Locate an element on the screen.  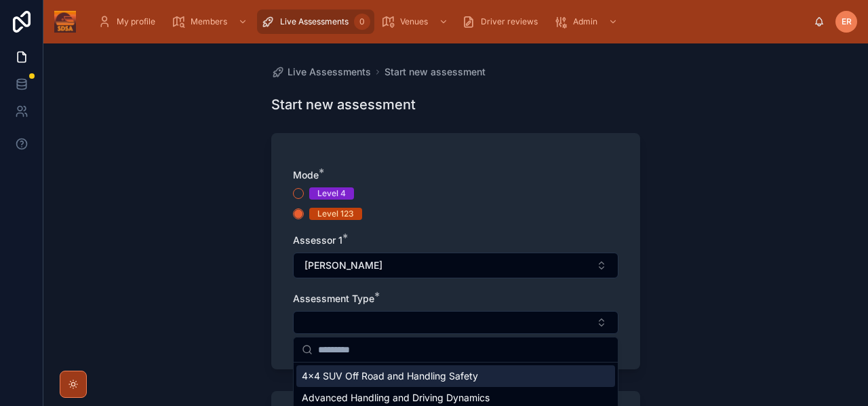
span: Driver reviews is located at coordinates (509, 22).